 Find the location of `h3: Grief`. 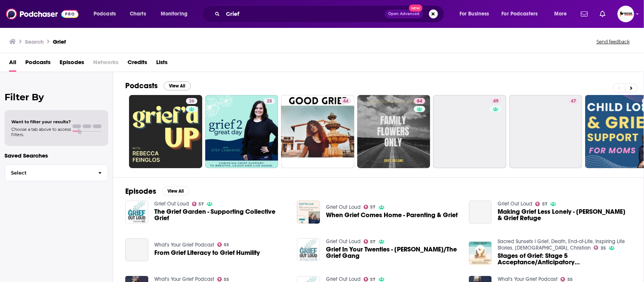

h3: Grief is located at coordinates (59, 41).